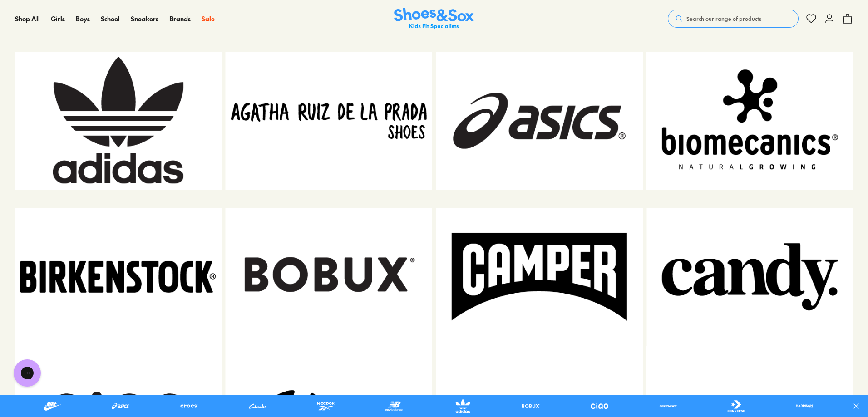 The width and height of the screenshot is (868, 417). What do you see at coordinates (144, 18) in the screenshot?
I see `a: Sneakers` at bounding box center [144, 18].